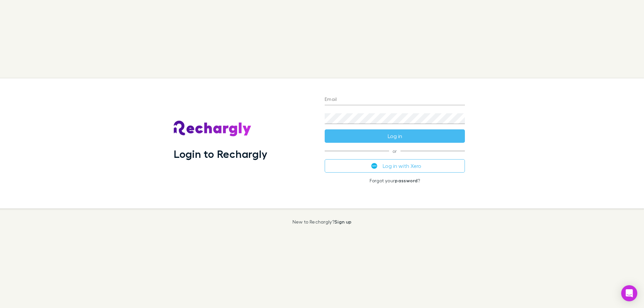 This screenshot has height=308, width=644. Describe the element at coordinates (395, 181) in the screenshot. I see `p: Forgot your ?` at that location.